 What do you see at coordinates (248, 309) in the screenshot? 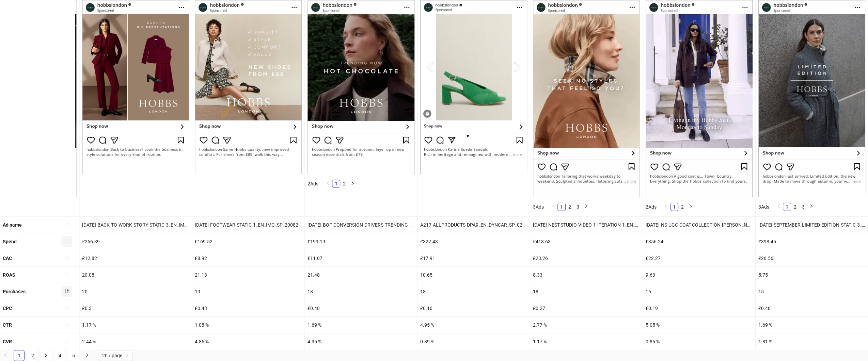
I see `div: £0.43` at bounding box center [248, 309].